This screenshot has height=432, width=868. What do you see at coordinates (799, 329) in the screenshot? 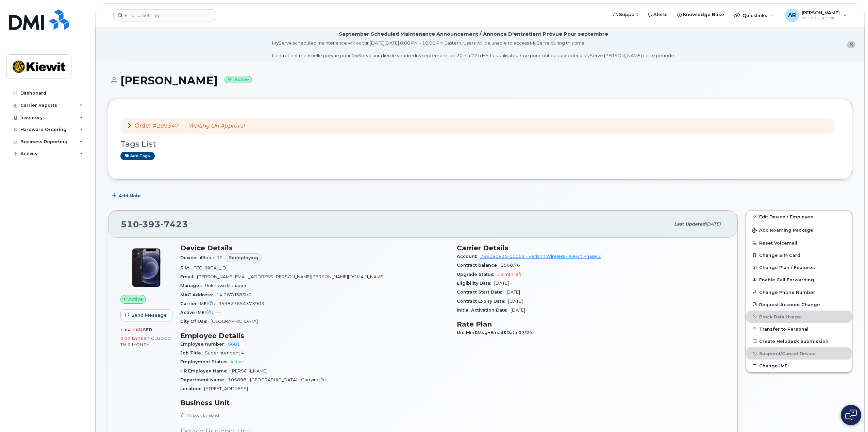
I see `button: Transfer to Personal` at bounding box center [799, 329].